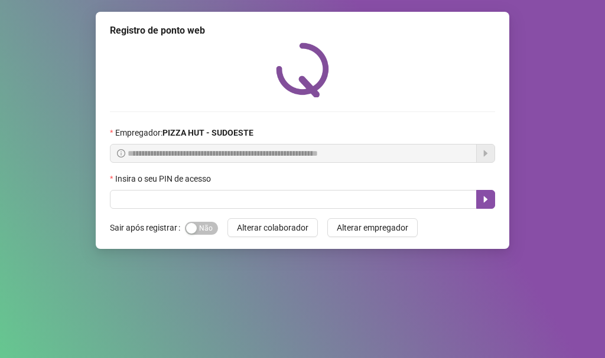 The height and width of the screenshot is (358, 605). Describe the element at coordinates (302, 31) in the screenshot. I see `div: Registro de ponto web` at that location.